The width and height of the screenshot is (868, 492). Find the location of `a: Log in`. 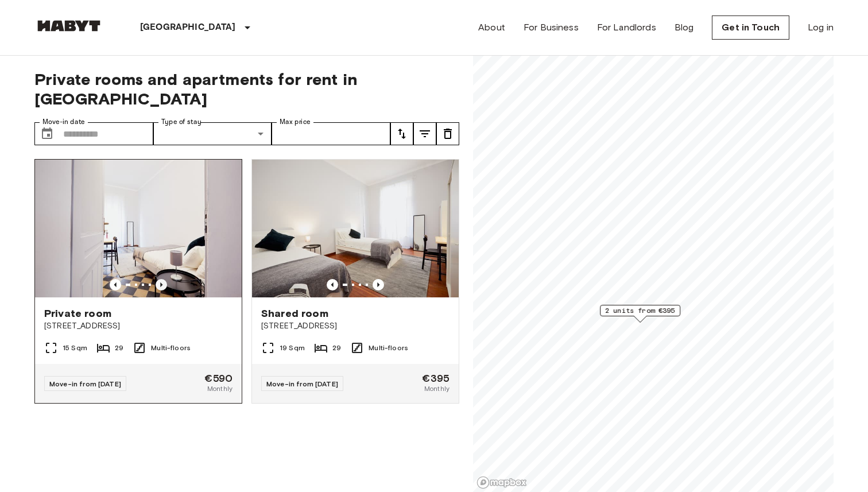

a: Log in is located at coordinates (820, 28).